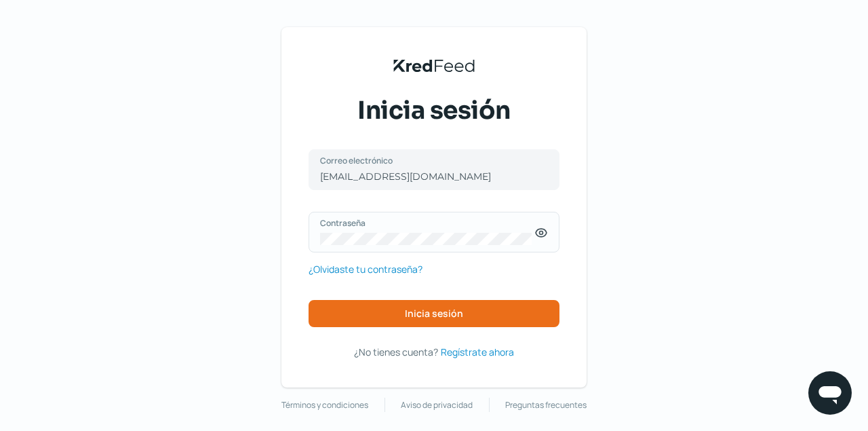 This screenshot has width=868, height=431. I want to click on label: Contraseña, so click(427, 222).